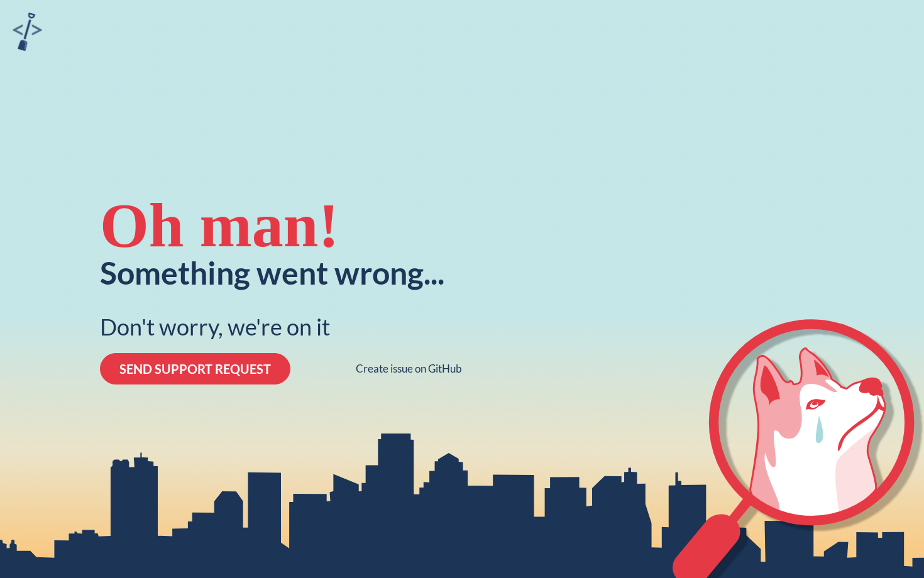 The width and height of the screenshot is (924, 578). Describe the element at coordinates (272, 273) in the screenshot. I see `div: Something went wrong...` at that location.